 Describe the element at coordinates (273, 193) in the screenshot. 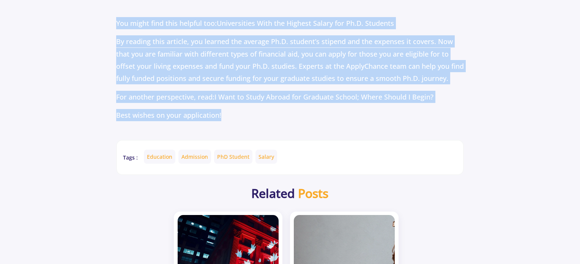

I see `b: Related` at that location.